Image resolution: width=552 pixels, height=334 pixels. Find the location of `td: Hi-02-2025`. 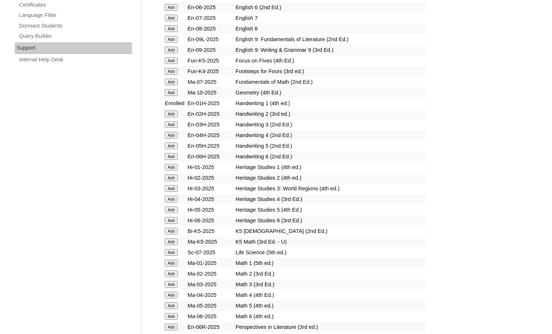

td: Hi-02-2025 is located at coordinates (210, 178).